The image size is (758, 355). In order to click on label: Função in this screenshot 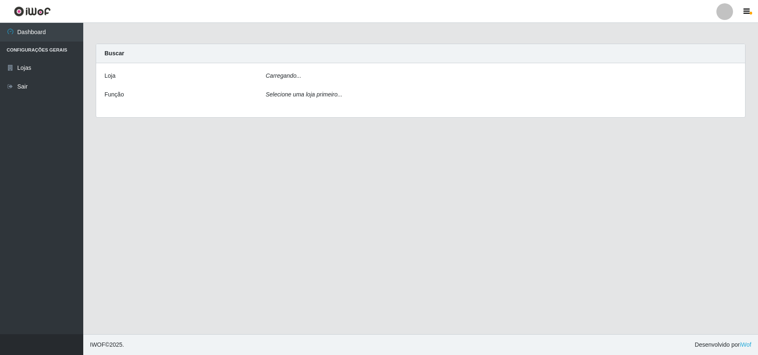, I will do `click(114, 94)`.